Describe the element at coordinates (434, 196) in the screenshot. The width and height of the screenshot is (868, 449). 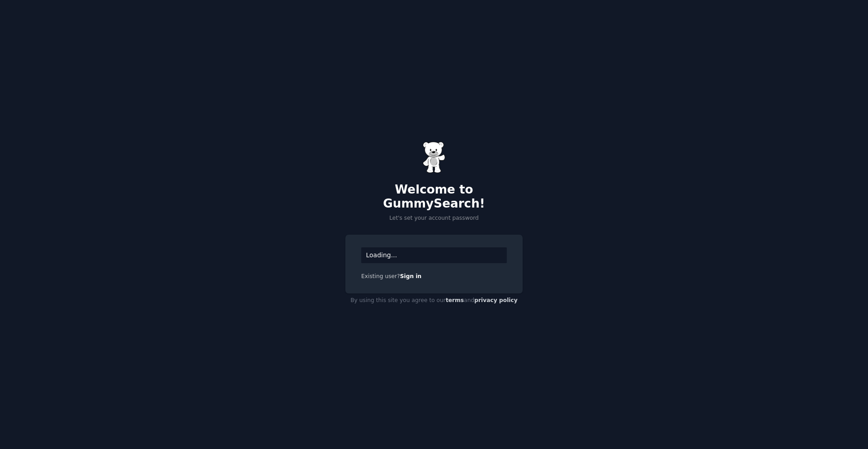
I see `h2: Welcome to GummySearch!` at that location.